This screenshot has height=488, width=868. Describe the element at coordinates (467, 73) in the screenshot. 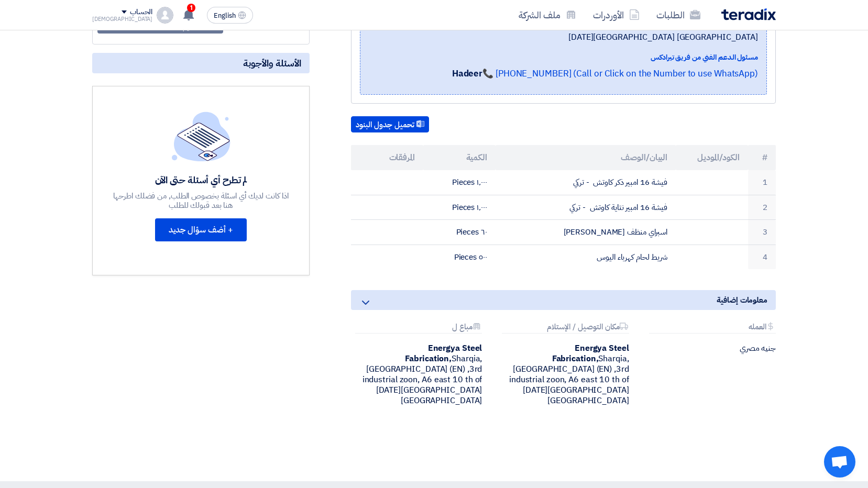

I see `strong: Hadeer` at that location.